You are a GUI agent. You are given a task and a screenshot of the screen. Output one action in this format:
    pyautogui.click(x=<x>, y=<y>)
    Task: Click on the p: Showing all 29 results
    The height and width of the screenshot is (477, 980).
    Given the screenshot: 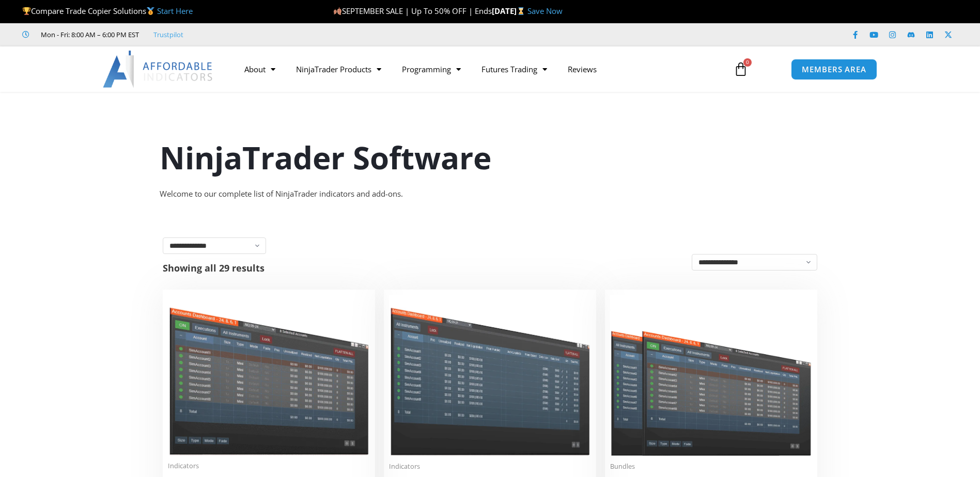 What is the action you would take?
    pyautogui.click(x=214, y=268)
    